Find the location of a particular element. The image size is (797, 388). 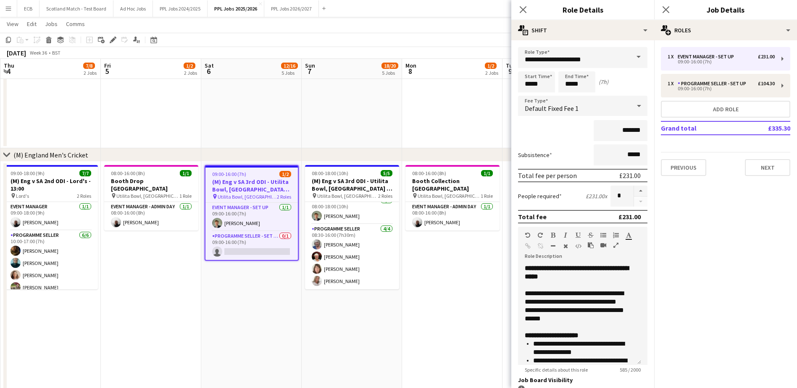

button: Increase is located at coordinates (641, 191).